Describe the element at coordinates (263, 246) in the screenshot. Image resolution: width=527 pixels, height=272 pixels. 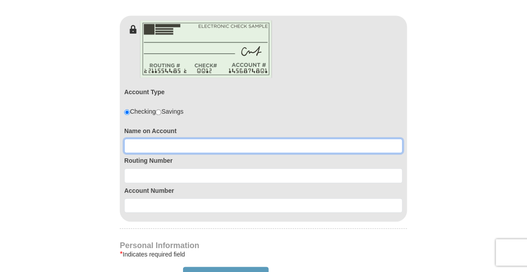
I see `h4: Personal Information` at that location.